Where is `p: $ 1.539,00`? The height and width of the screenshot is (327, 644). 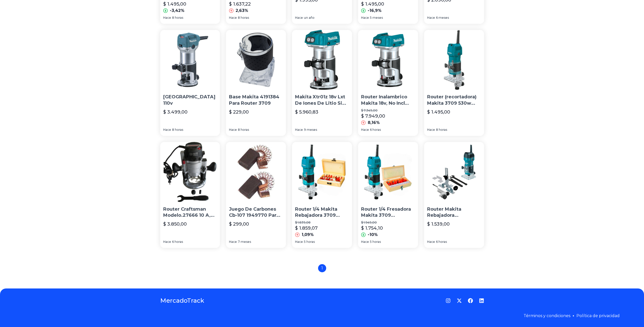 p: $ 1.539,00 is located at coordinates (439, 224).